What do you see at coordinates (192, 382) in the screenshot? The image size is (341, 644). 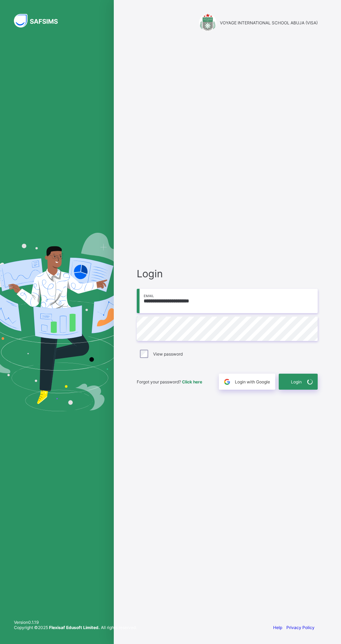 I see `a: Click here` at bounding box center [192, 382].